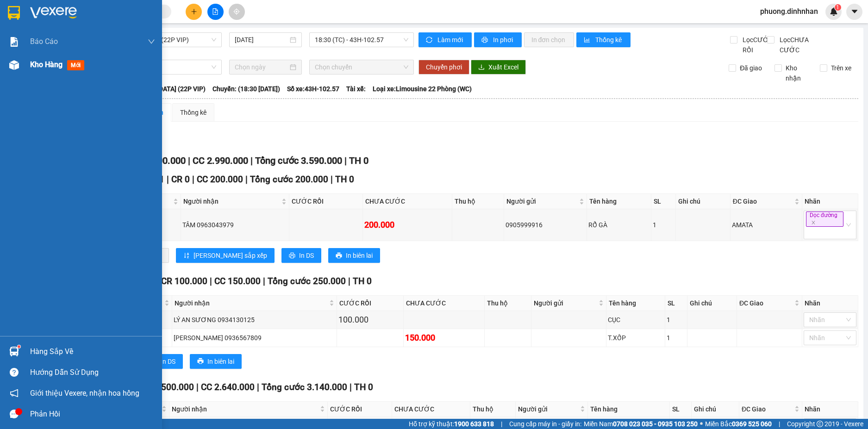 The image size is (868, 429). I want to click on span: Lọc CƯỚC RỒI, so click(756, 45).